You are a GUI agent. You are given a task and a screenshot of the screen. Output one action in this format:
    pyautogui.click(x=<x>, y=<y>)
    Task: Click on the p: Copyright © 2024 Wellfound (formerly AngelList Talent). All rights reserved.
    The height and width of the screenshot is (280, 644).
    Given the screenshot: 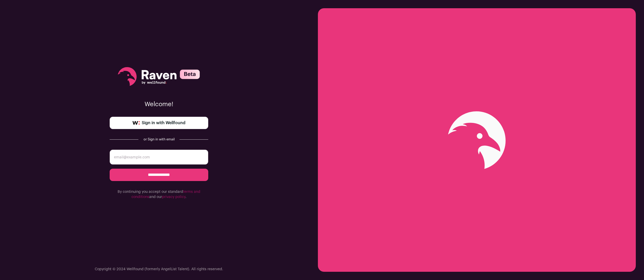 What is the action you would take?
    pyautogui.click(x=159, y=269)
    